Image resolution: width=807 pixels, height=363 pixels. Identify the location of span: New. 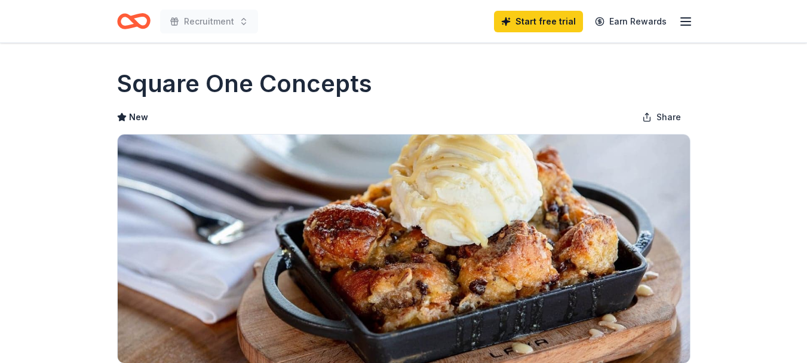
(139, 117).